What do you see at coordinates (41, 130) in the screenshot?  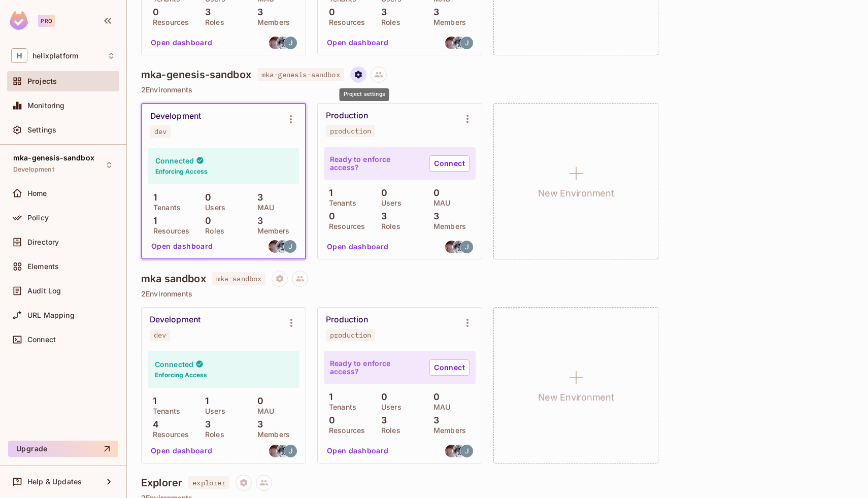 I see `span: Settings` at bounding box center [41, 130].